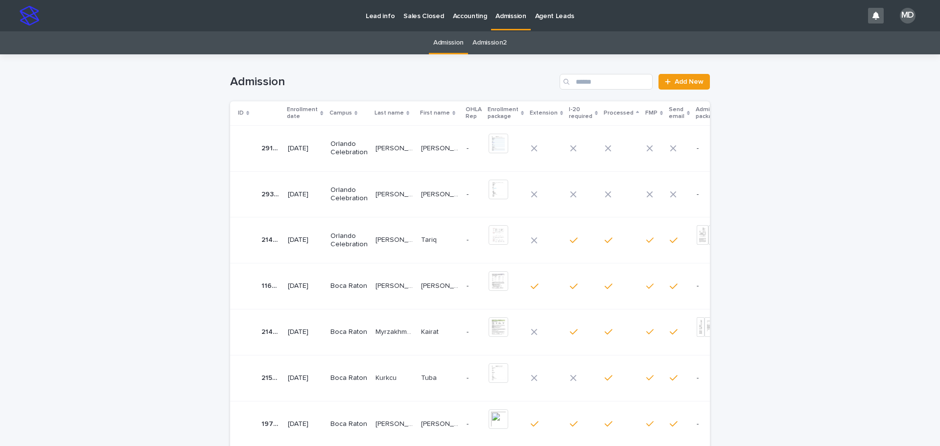 The height and width of the screenshot is (446, 940). I want to click on p: Extension, so click(544, 113).